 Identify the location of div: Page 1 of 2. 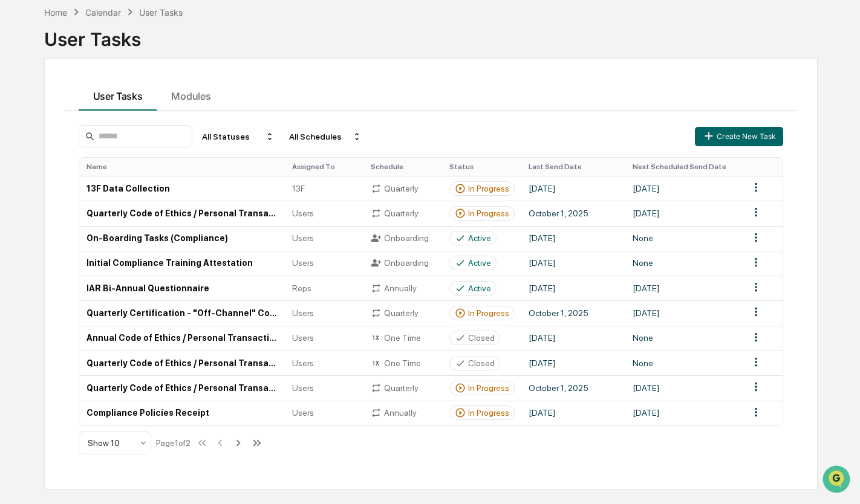
(173, 443).